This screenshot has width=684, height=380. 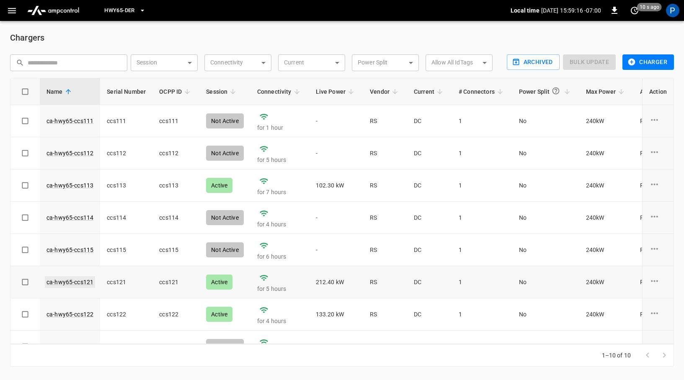 What do you see at coordinates (119, 10) in the screenshot?
I see `span: HWY65-DER` at bounding box center [119, 10].